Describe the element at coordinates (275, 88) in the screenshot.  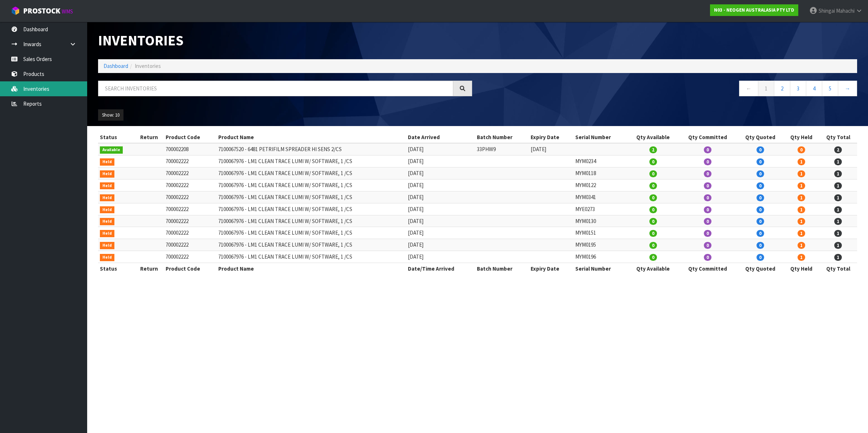
I see `input: Search inventories` at that location.